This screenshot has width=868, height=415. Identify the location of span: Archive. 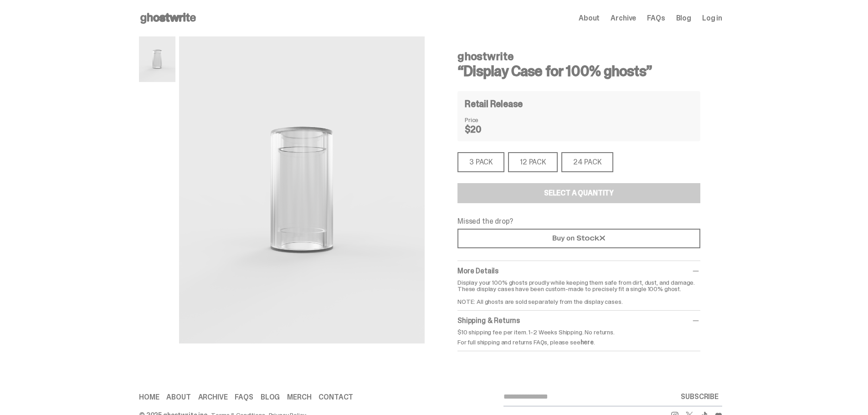
(623, 18).